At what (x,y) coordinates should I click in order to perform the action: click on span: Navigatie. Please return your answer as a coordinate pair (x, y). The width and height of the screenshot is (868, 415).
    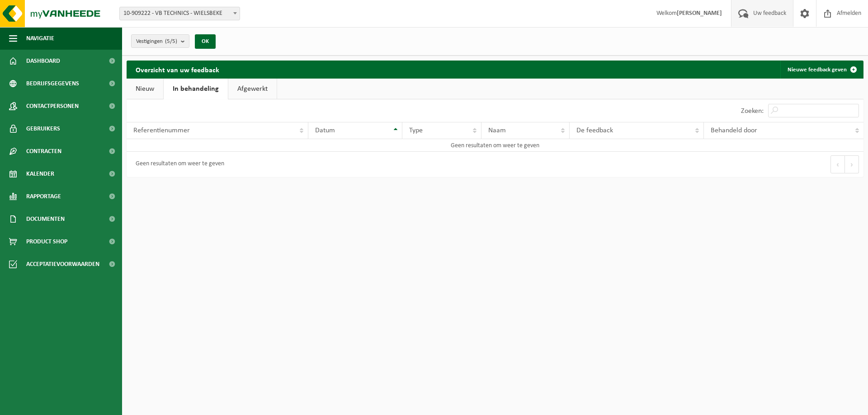
    Looking at the image, I should click on (40, 38).